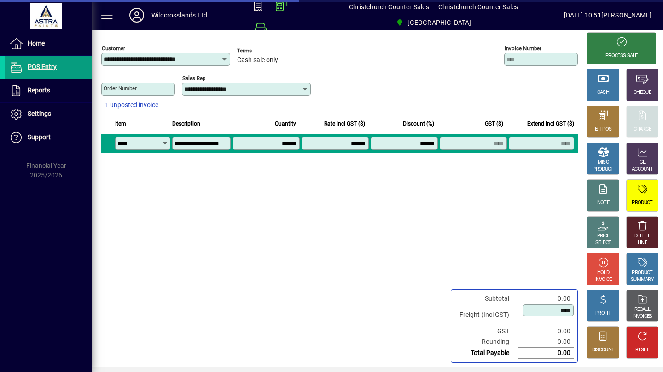 The height and width of the screenshot is (372, 663). Describe the element at coordinates (603, 162) in the screenshot. I see `div: MISC` at that location.